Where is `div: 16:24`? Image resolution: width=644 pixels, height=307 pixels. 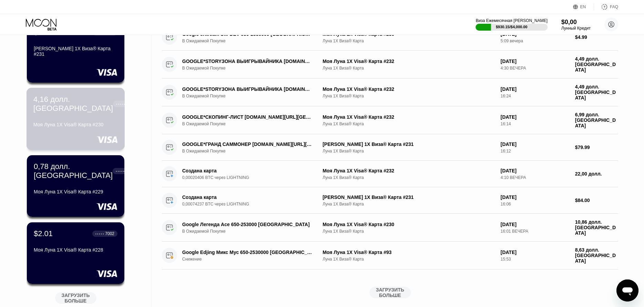 div: 16:24 is located at coordinates (535, 96).